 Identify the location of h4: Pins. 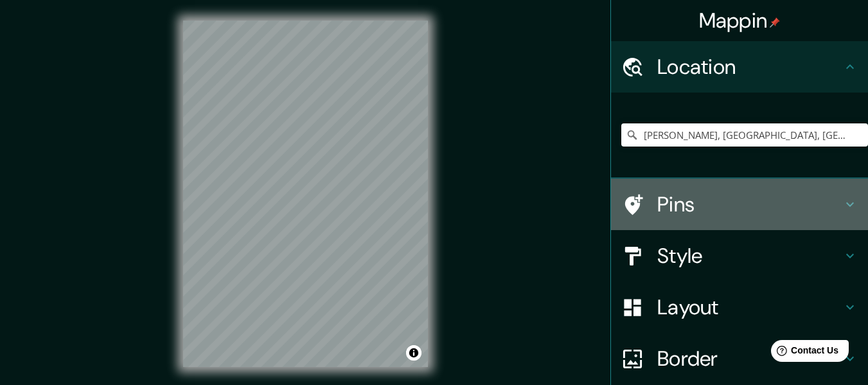
(750, 204).